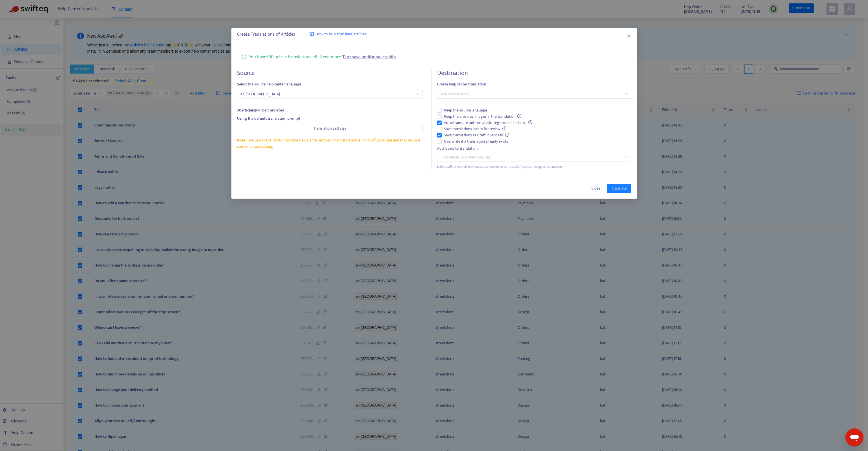 The image size is (868, 451). What do you see at coordinates (241, 140) in the screenshot?
I see `span: Note:` at bounding box center [241, 140].